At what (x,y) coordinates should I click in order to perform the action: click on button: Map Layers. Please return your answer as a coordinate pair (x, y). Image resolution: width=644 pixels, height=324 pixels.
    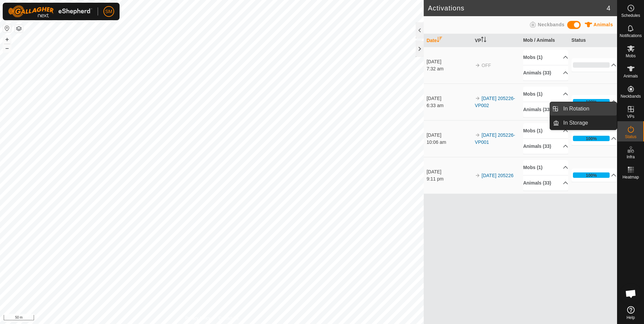
    Looking at the image, I should click on (19, 29).